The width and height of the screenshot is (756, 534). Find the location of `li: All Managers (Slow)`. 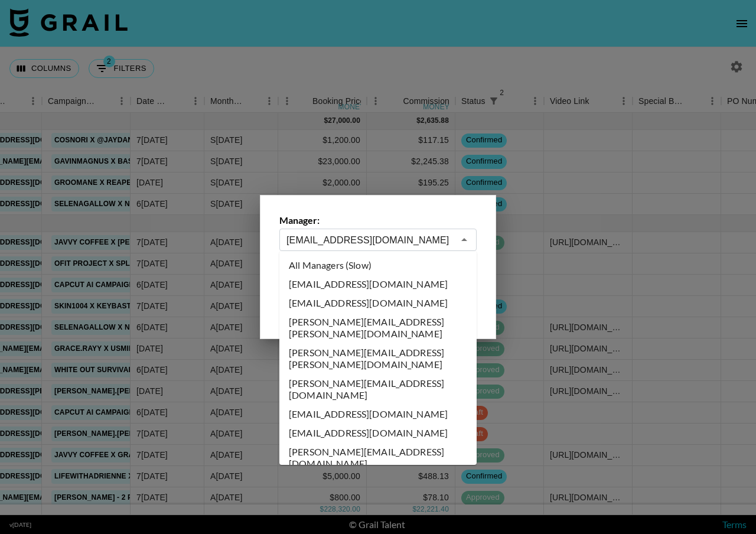

li: All Managers (Slow) is located at coordinates (378, 265).